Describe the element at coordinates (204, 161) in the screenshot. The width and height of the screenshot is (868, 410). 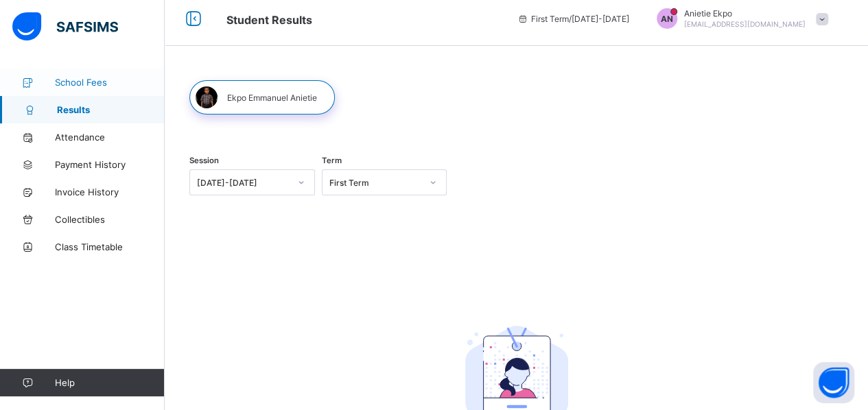
I see `span: Session` at that location.